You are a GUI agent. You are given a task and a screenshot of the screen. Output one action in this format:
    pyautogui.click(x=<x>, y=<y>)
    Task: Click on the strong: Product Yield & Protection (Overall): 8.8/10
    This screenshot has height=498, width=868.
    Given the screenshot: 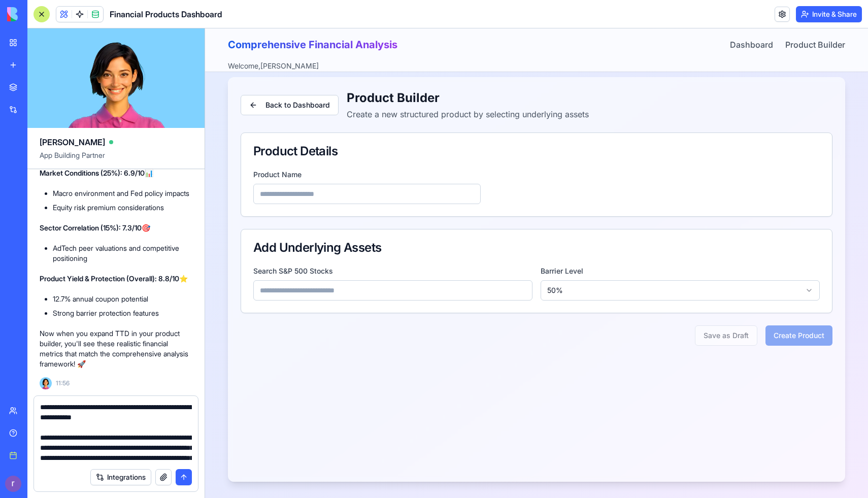 What is the action you would take?
    pyautogui.click(x=109, y=278)
    